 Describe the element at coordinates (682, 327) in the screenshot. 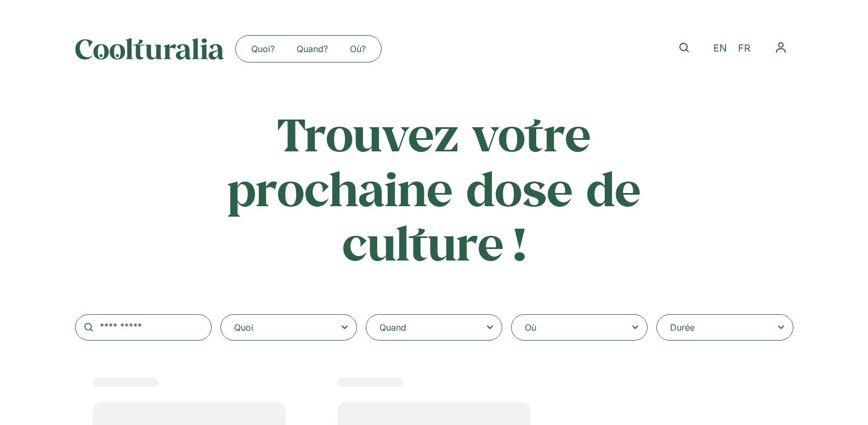

I see `div: Durée` at that location.